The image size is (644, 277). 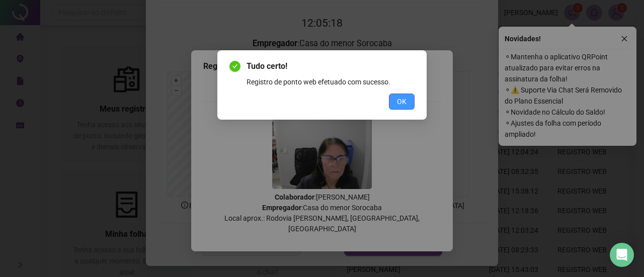 I want to click on button: OK, so click(x=402, y=101).